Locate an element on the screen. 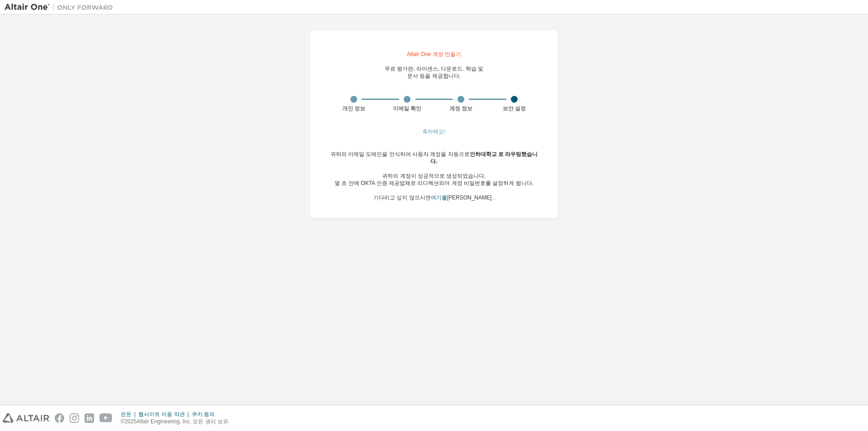  font: Altair Engineering, Inc. 모든 권리 보유. is located at coordinates (183, 421).